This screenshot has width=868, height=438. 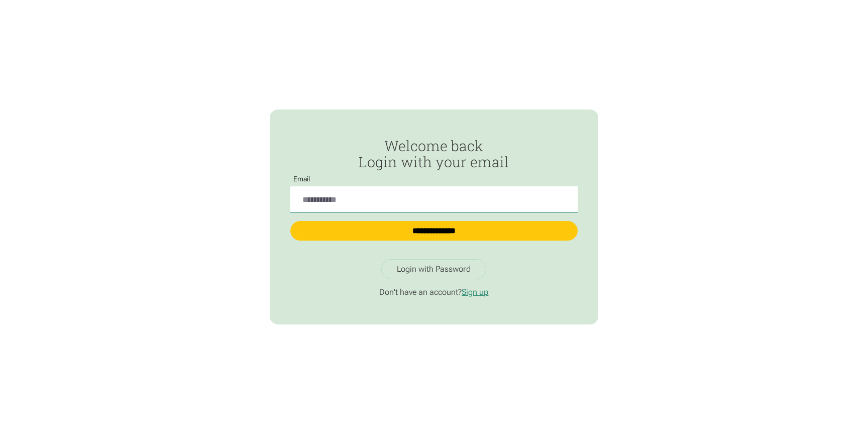 What do you see at coordinates (434, 292) in the screenshot?
I see `p: Don't have an account?` at bounding box center [434, 292].